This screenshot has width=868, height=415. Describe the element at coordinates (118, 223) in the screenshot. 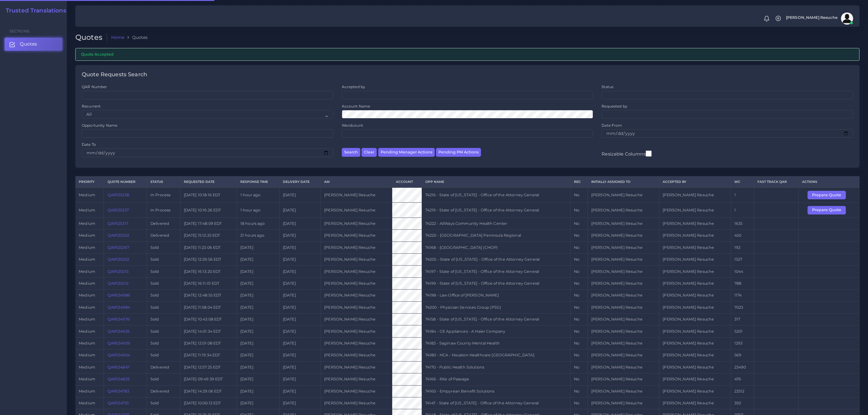

I see `a: QAR125317` at that location.